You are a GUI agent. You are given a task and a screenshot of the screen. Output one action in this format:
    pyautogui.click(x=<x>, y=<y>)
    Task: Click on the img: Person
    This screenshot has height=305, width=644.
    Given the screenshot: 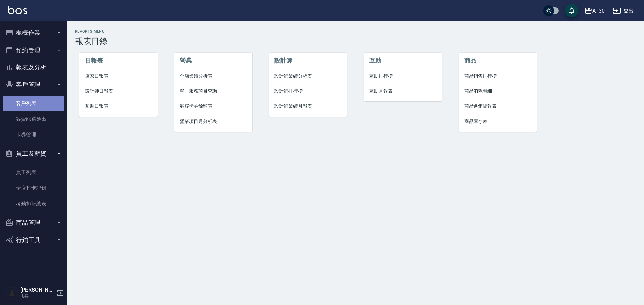 What is the action you would take?
    pyautogui.click(x=12, y=293)
    